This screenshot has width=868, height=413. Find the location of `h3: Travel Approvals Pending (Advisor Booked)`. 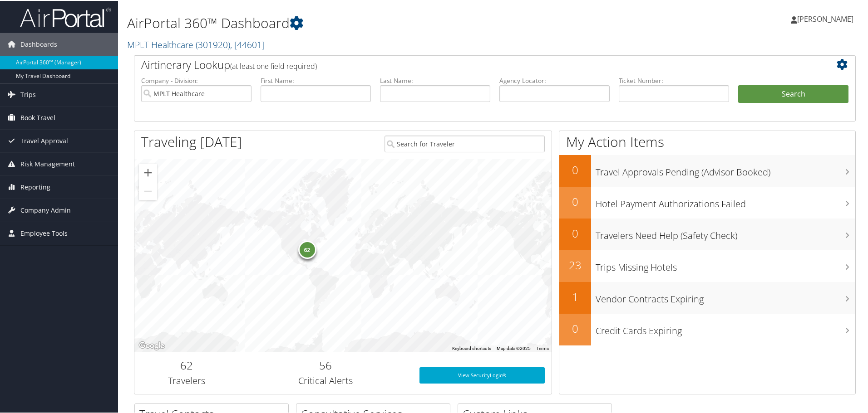

h3: Travel Approvals Pending (Advisor Booked) is located at coordinates (725, 169).